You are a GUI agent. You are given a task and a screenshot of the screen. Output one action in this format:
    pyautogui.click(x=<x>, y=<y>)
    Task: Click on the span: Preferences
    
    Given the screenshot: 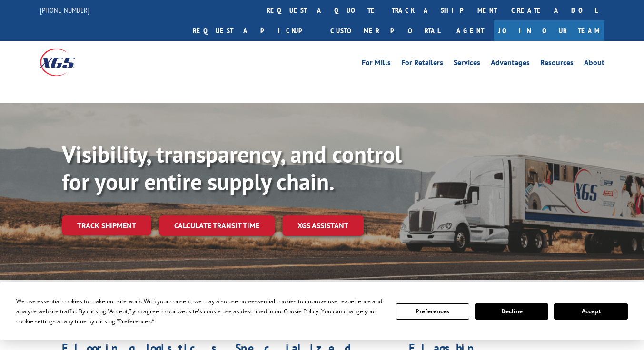 What is the action you would take?
    pyautogui.click(x=135, y=321)
    